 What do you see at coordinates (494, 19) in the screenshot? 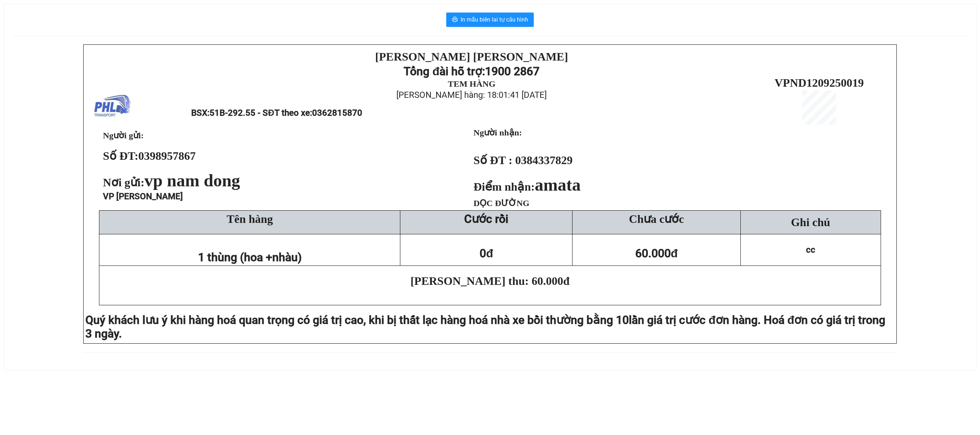
I see `span: In mẫu biên lai tự cấu hình` at bounding box center [494, 19].